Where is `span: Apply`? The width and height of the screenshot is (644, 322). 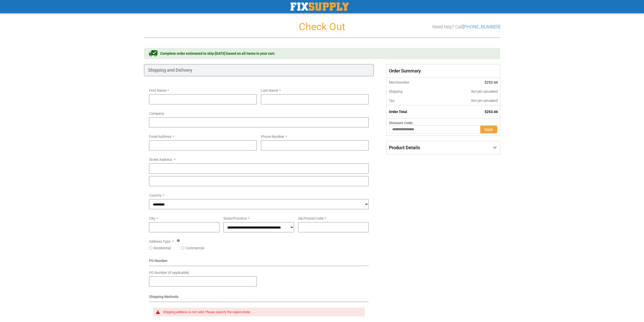 span: Apply is located at coordinates (489, 129).